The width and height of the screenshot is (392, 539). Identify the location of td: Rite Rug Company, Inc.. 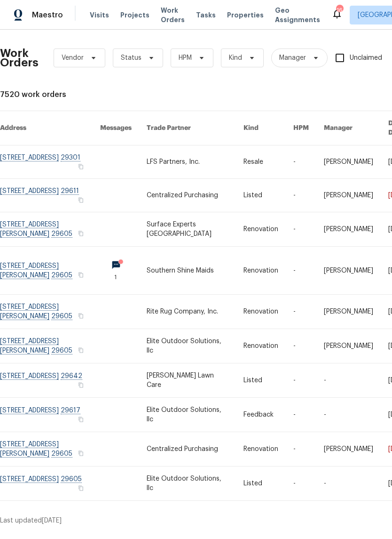
(187, 312).